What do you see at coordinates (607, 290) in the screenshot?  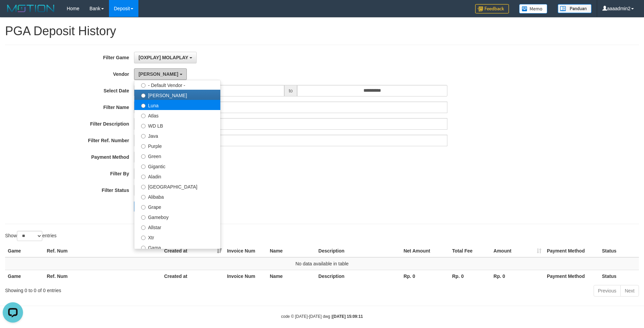 I see `a: Previous` at bounding box center [607, 290].